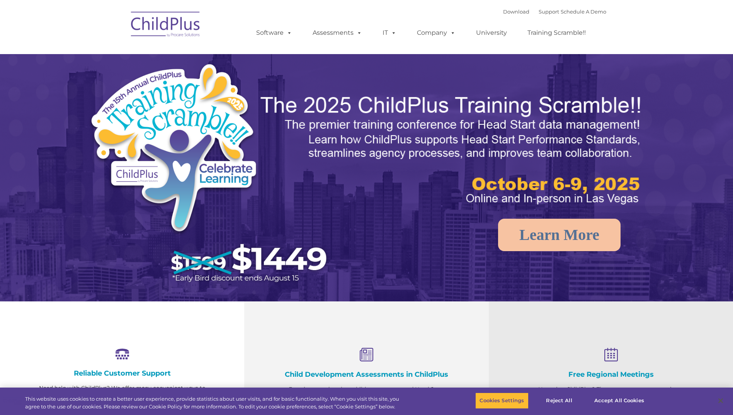  Describe the element at coordinates (436, 33) in the screenshot. I see `a: Company` at that location.